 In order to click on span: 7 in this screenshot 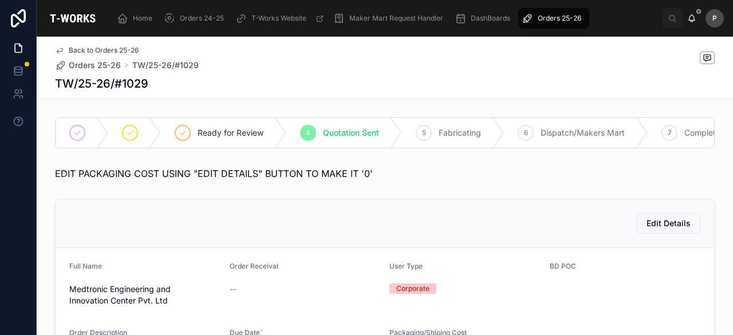, I will do `click(669, 133)`.